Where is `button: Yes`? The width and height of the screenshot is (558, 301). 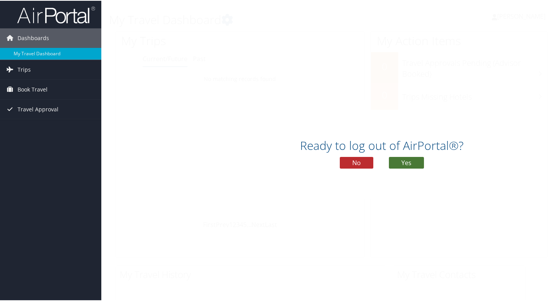 button: Yes is located at coordinates (407, 162).